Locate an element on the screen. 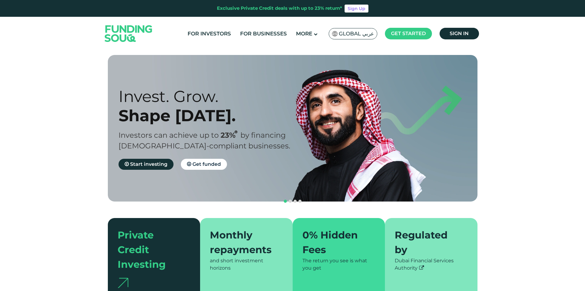 The width and height of the screenshot is (585, 291). span: Get funded is located at coordinates (206, 164).